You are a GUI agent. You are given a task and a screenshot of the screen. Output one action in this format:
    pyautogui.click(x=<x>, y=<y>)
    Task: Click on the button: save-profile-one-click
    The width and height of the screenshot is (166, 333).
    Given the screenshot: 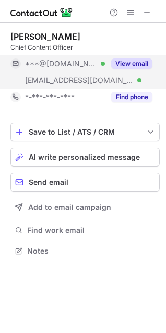 What is the action you would take?
    pyautogui.click(x=85, y=132)
    